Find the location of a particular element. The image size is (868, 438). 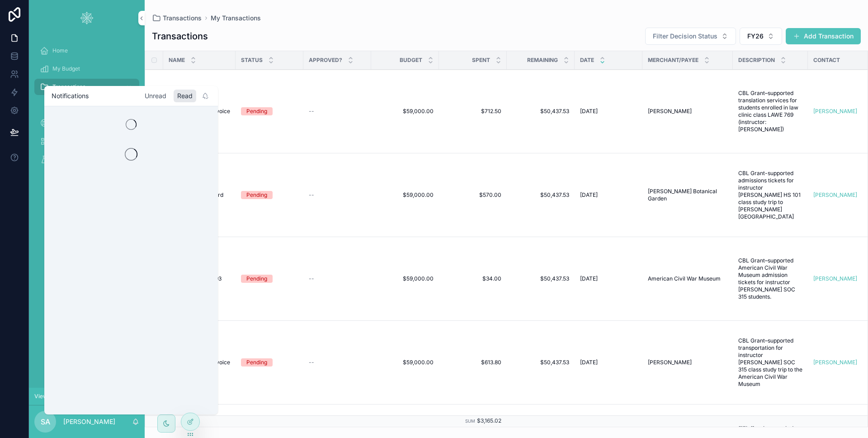

a: Mapped Index Cheat Sheet is located at coordinates (87, 141).